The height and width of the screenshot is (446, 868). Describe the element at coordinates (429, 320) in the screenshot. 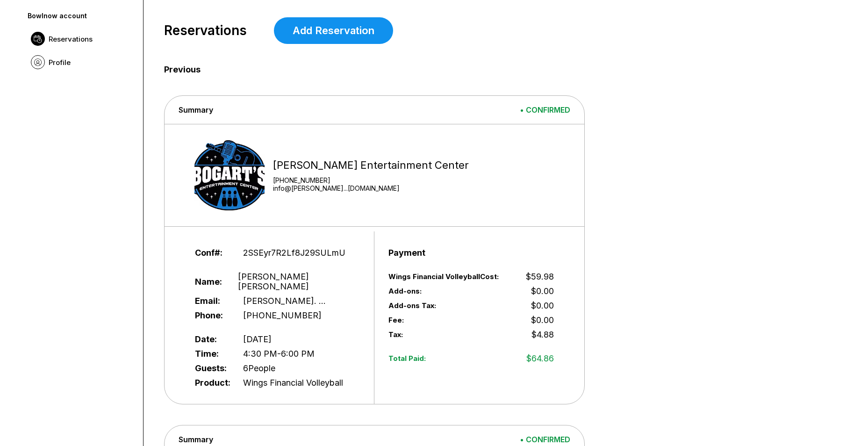

I see `span: Fee:` at that location.